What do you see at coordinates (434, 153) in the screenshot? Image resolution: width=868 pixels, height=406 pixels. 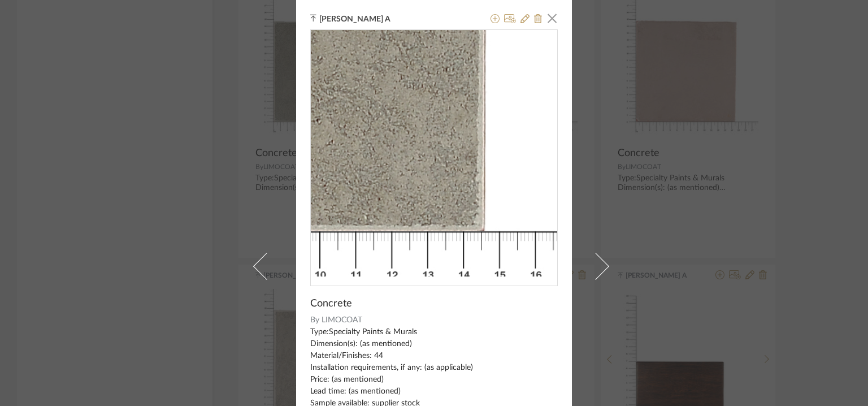 I see `div: 0` at bounding box center [434, 153].